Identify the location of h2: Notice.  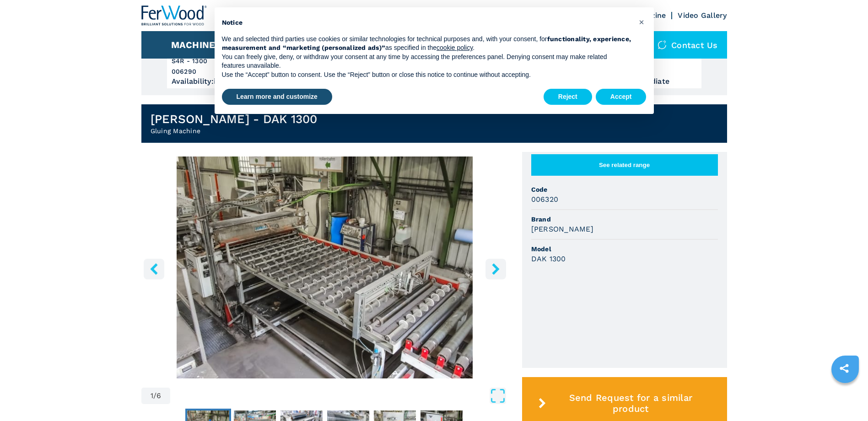
(427, 23).